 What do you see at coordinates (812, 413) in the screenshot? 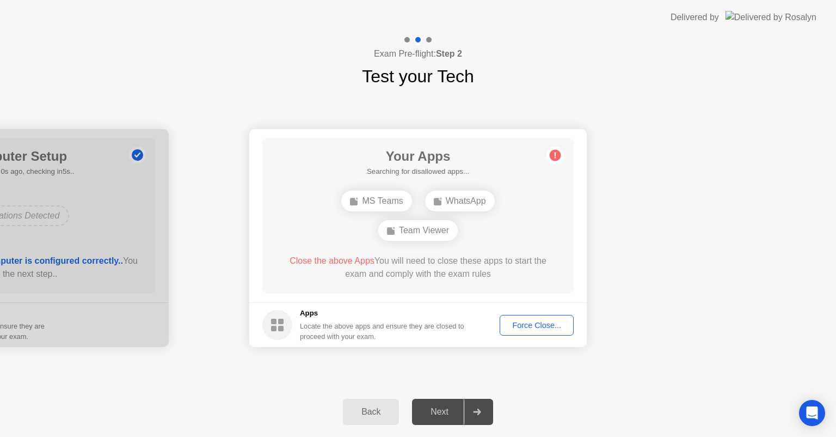
I see `div: Open Intercom Messenger` at bounding box center [812, 413].